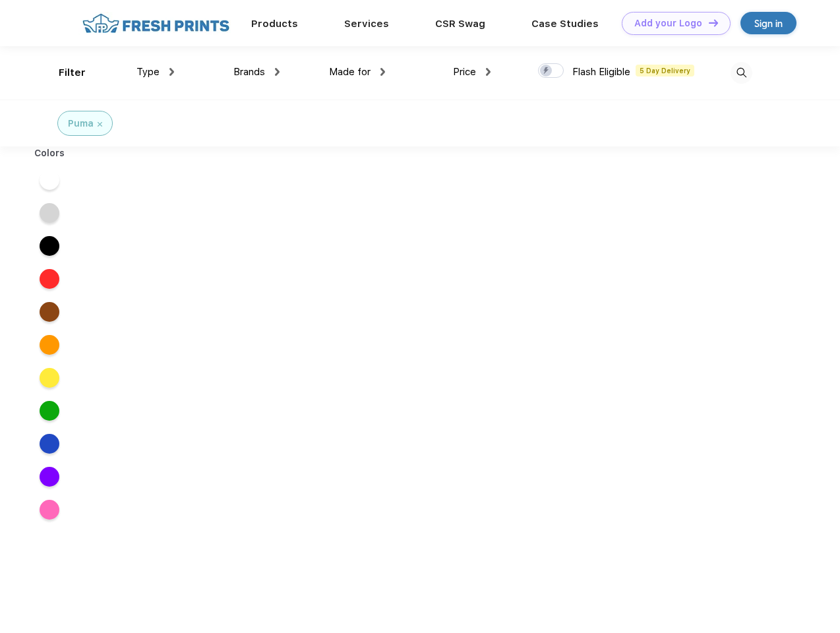  What do you see at coordinates (367, 24) in the screenshot?
I see `a: Services` at bounding box center [367, 24].